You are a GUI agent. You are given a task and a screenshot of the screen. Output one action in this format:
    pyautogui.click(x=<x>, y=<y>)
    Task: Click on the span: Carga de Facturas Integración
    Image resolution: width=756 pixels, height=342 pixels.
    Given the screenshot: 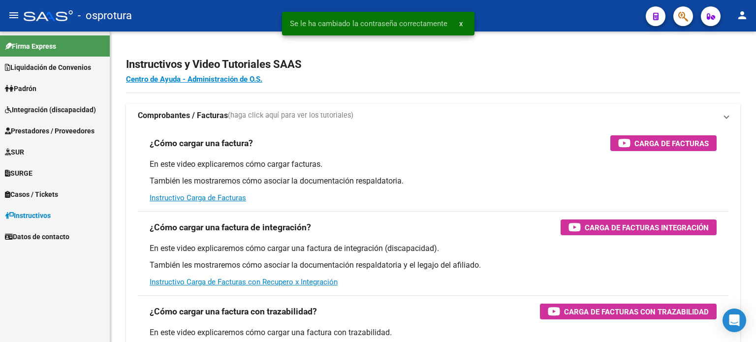 What is the action you would take?
    pyautogui.click(x=647, y=227)
    